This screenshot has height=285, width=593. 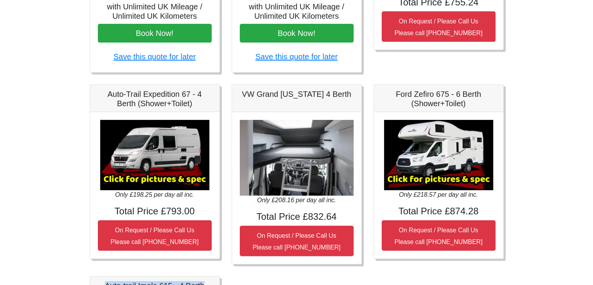 What do you see at coordinates (155, 211) in the screenshot?
I see `h4: Total Price £793.00` at bounding box center [155, 211].